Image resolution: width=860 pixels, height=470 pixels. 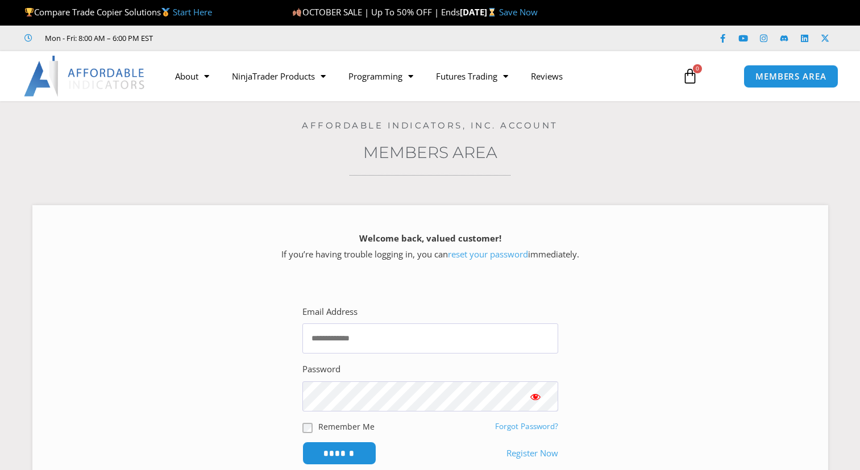 I want to click on a: reset your password, so click(x=488, y=254).